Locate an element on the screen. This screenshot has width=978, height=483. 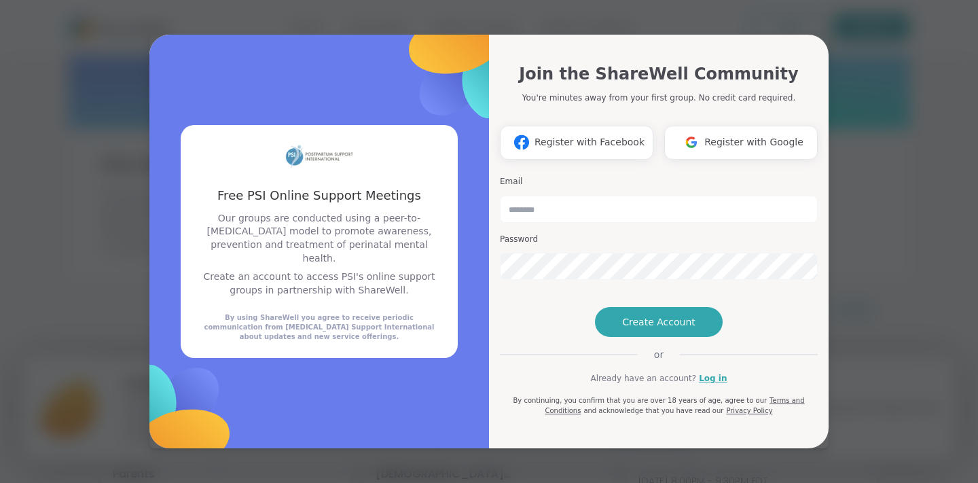
a: Terms and Conditions is located at coordinates (674, 405).